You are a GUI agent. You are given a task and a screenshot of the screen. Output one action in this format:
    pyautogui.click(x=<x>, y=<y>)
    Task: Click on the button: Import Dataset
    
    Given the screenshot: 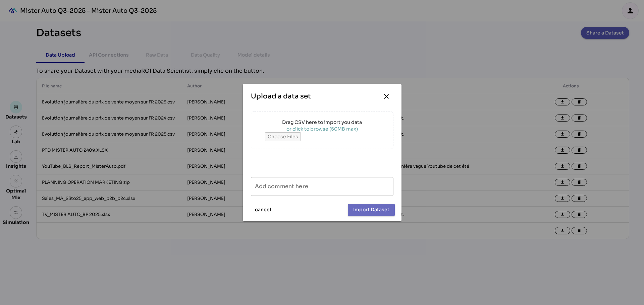 What is the action you would take?
    pyautogui.click(x=371, y=210)
    